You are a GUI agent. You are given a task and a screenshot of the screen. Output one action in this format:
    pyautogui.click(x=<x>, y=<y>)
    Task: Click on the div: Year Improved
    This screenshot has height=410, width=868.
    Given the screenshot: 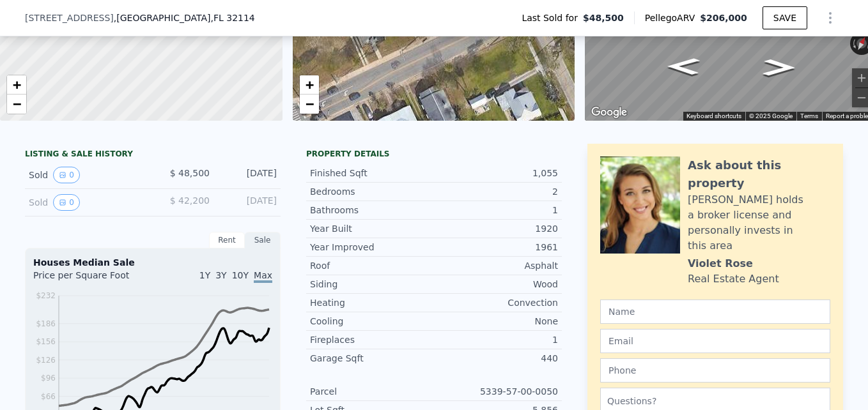 What is the action you would take?
    pyautogui.click(x=371, y=247)
    